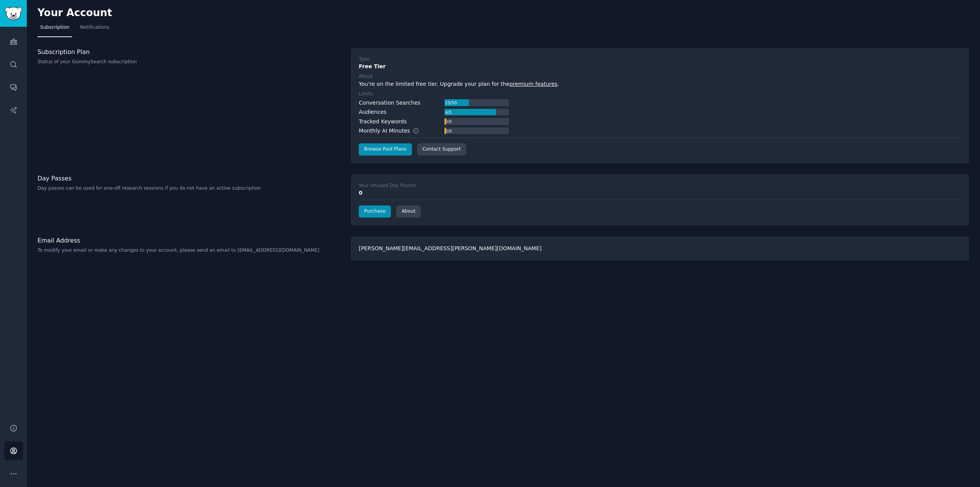 The image size is (980, 487). Describe the element at coordinates (190, 188) in the screenshot. I see `p: Day passes can be used for one-off research sessions if you do not have an active subscription` at that location.